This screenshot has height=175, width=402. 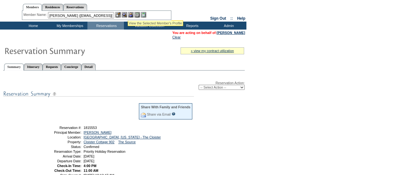 I want to click on a: Members, so click(x=32, y=7).